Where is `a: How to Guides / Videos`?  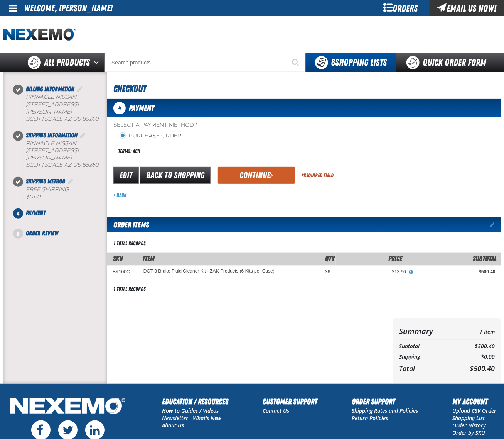 a: How to Guides / Videos is located at coordinates (190, 410).